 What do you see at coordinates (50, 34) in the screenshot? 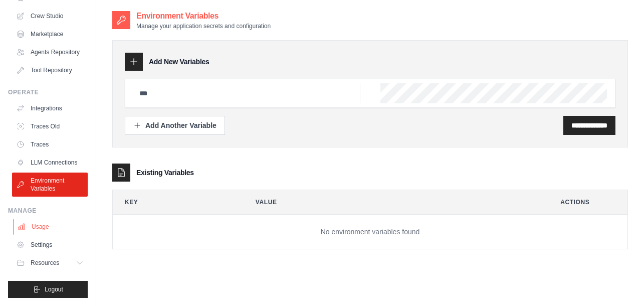
I see `a: Marketplace` at bounding box center [50, 34].